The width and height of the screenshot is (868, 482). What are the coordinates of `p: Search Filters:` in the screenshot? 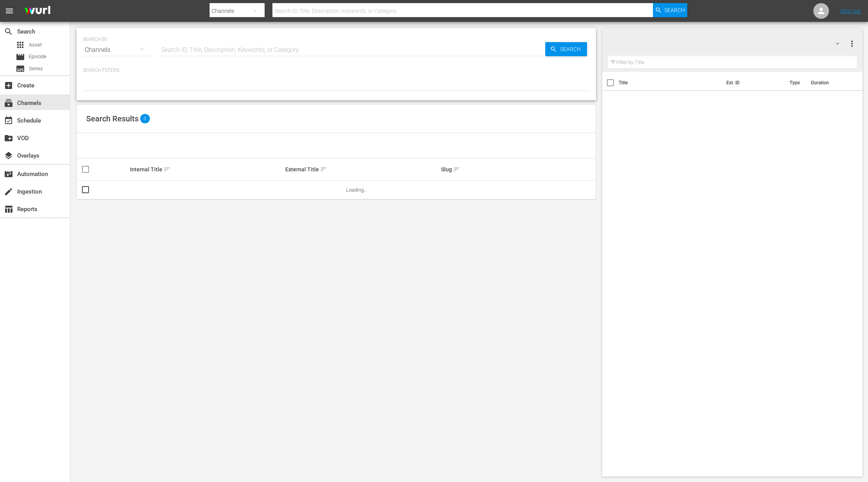 It's located at (336, 70).